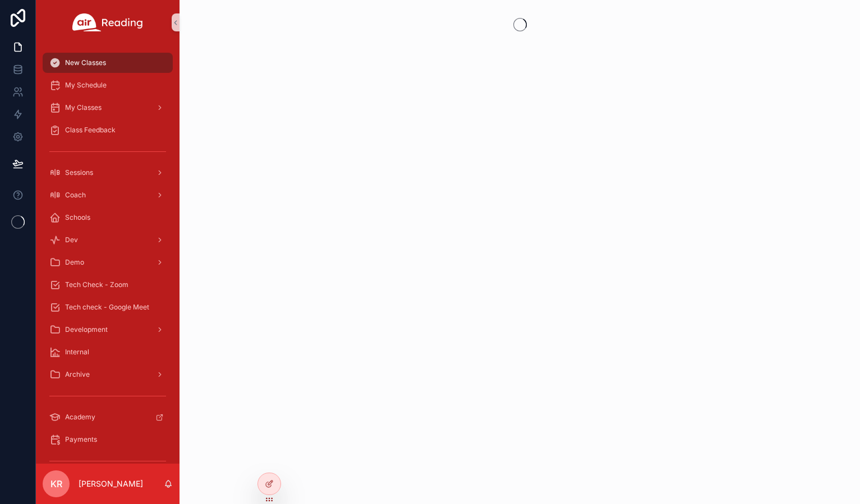 This screenshot has height=504, width=860. I want to click on span: My Schedule, so click(86, 86).